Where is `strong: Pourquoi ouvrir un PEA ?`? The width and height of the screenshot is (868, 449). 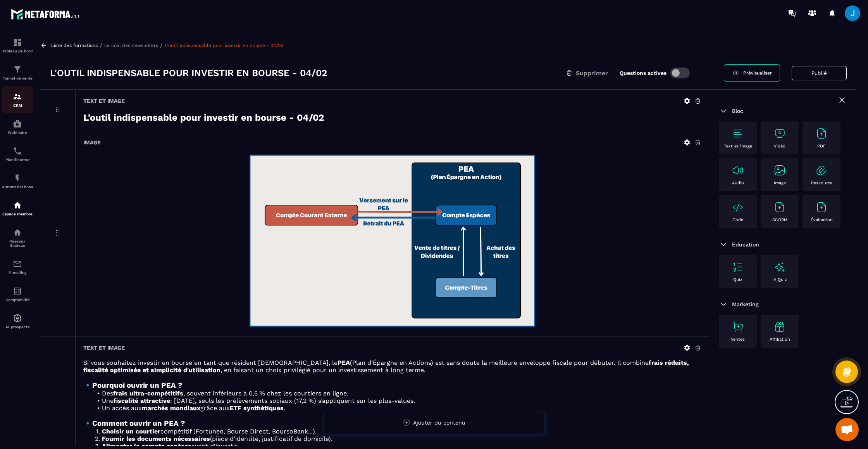
strong: Pourquoi ouvrir un PEA ? is located at coordinates (137, 385).